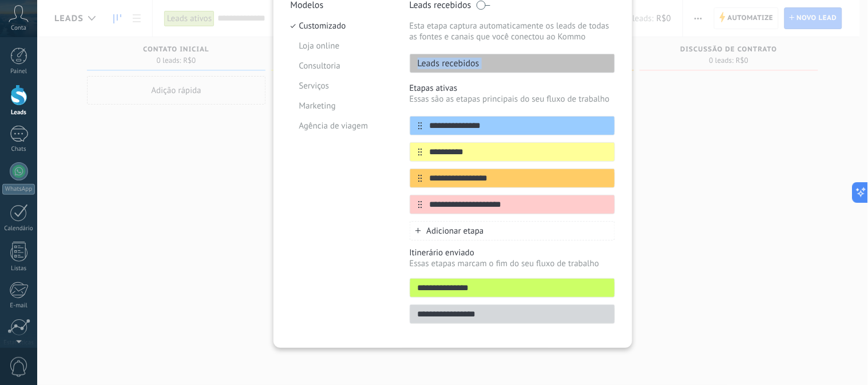 The height and width of the screenshot is (385, 868). I want to click on span: Conta, so click(19, 28).